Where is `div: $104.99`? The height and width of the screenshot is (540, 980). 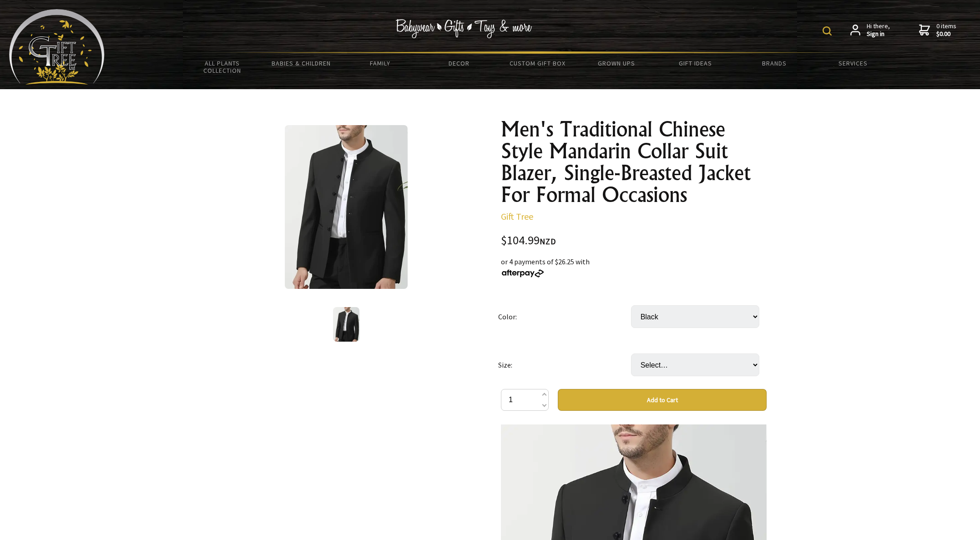 div: $104.99 is located at coordinates (634, 241).